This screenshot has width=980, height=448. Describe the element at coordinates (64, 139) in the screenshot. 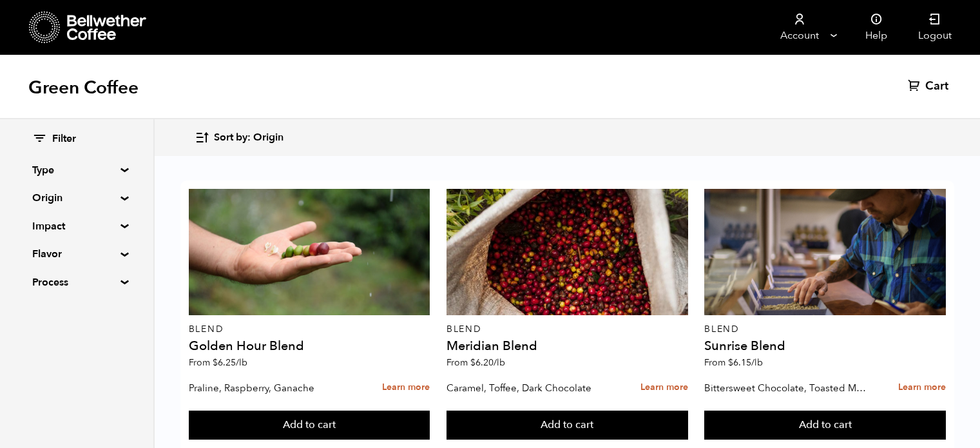

I see `span: Filter` at that location.